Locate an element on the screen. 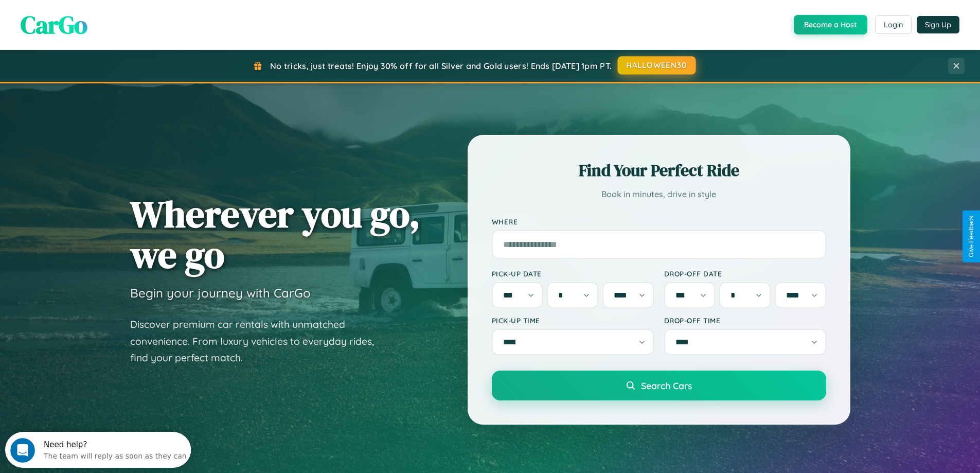 The width and height of the screenshot is (980, 473). p: Discover premium car rentals with unmatched convenience. From luxury vehicles to everyday rides, ... is located at coordinates (258, 341).